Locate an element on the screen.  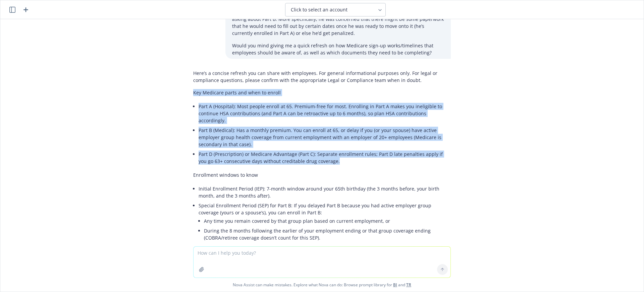
span: Nova Assist can make mistakes. Explore what Nova can do: Browse prompt library for and is located at coordinates (322, 285).